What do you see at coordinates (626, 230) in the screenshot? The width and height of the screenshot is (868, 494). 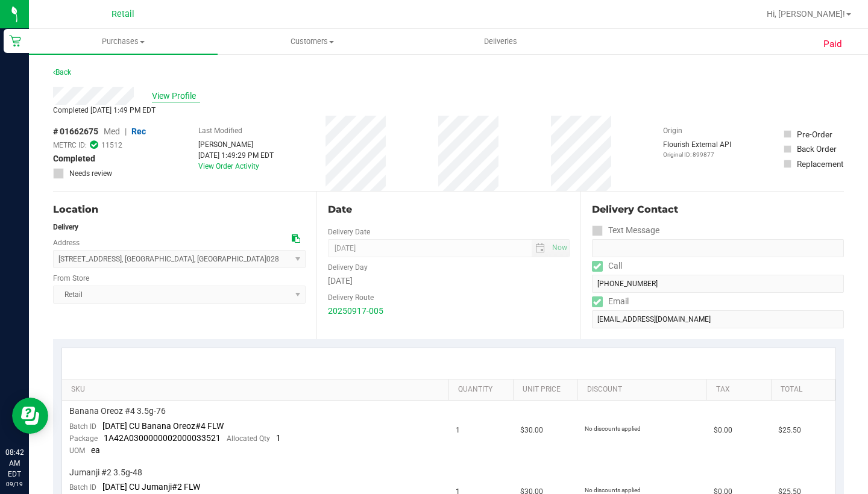 I see `label: Text Message` at bounding box center [626, 230].